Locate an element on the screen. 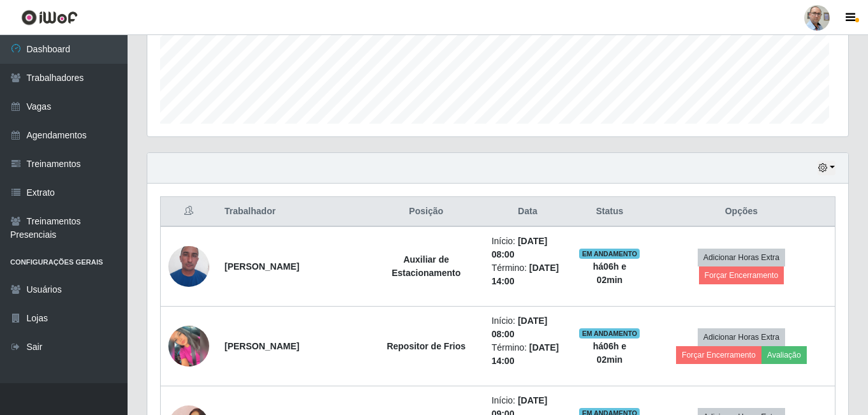 The height and width of the screenshot is (415, 868). img: 1715215500875.jpeg is located at coordinates (189, 346).